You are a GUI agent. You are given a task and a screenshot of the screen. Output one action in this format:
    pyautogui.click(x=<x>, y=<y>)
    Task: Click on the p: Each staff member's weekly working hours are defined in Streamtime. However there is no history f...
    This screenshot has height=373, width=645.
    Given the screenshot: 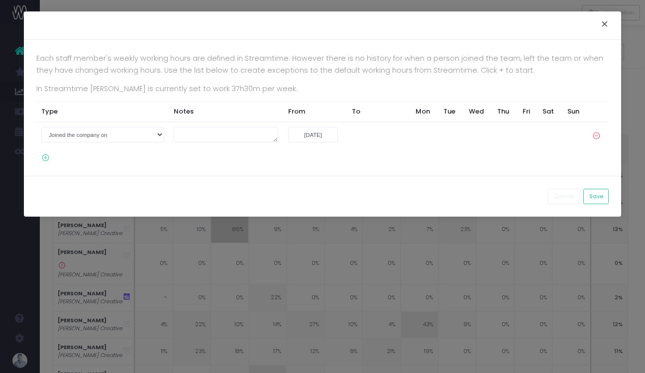 What is the action you would take?
    pyautogui.click(x=323, y=64)
    